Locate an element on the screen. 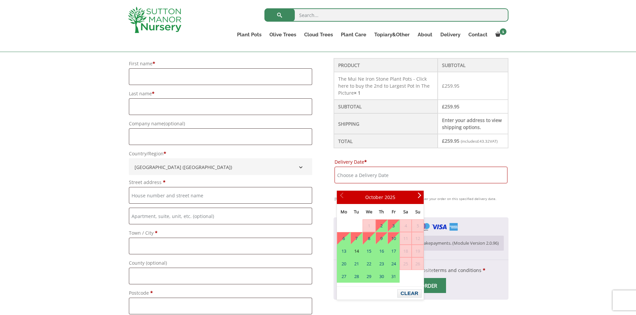  td: Enter your address to view shipping options. is located at coordinates (473, 124).